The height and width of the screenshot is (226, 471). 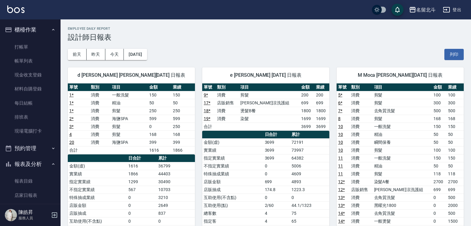 What do you see at coordinates (310, 158) in the screenshot?
I see `td: 64382` at bounding box center [310, 158].